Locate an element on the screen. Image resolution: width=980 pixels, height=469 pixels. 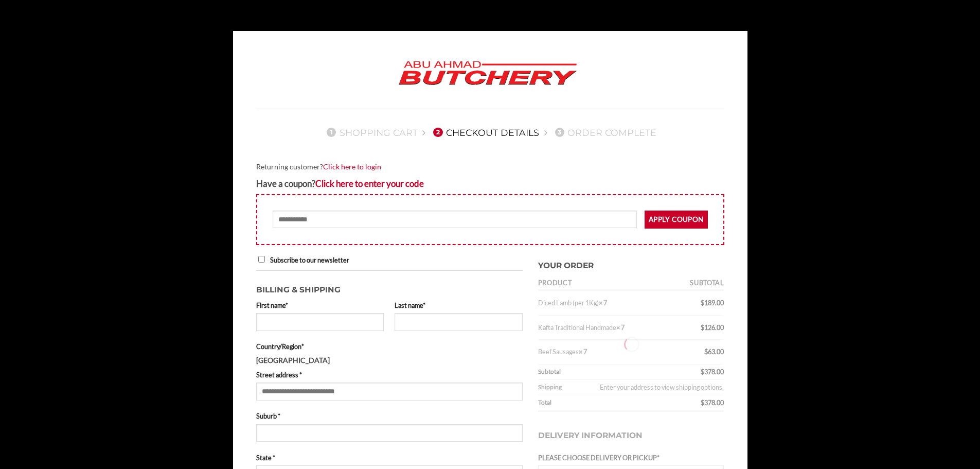
h3: Your order is located at coordinates (632, 263).